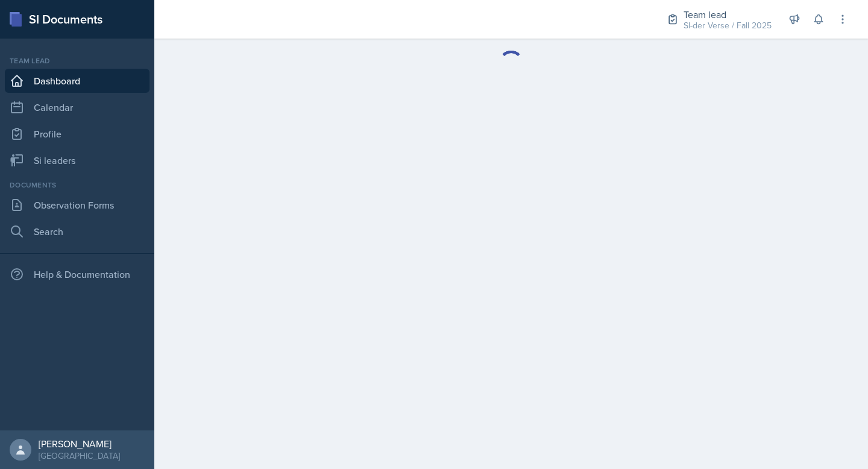  I want to click on div: Documents, so click(77, 185).